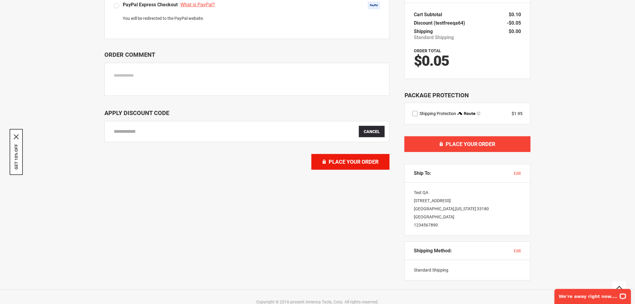 Image resolution: width=635 pixels, height=304 pixels. What do you see at coordinates (515, 31) in the screenshot?
I see `span: $0.00` at bounding box center [515, 31].